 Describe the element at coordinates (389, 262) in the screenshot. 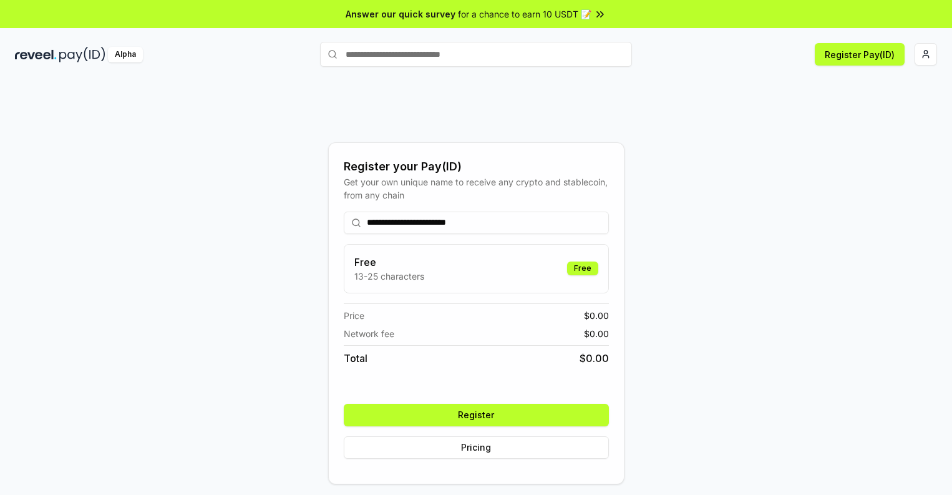

I see `h3: Free` at that location.